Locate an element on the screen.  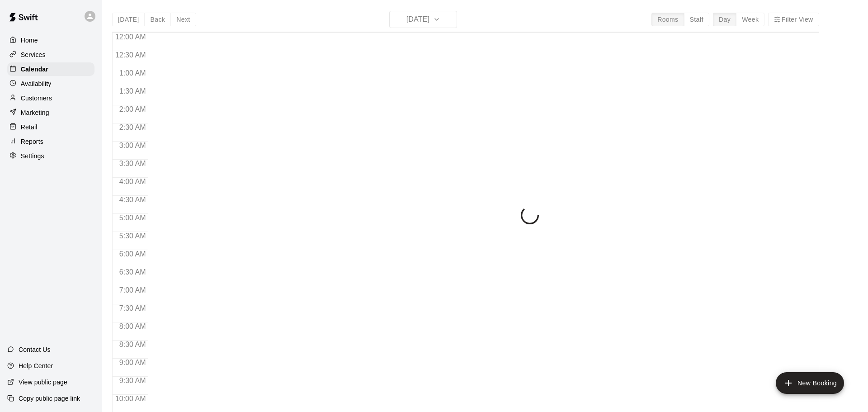
a: Calendar is located at coordinates (51, 69).